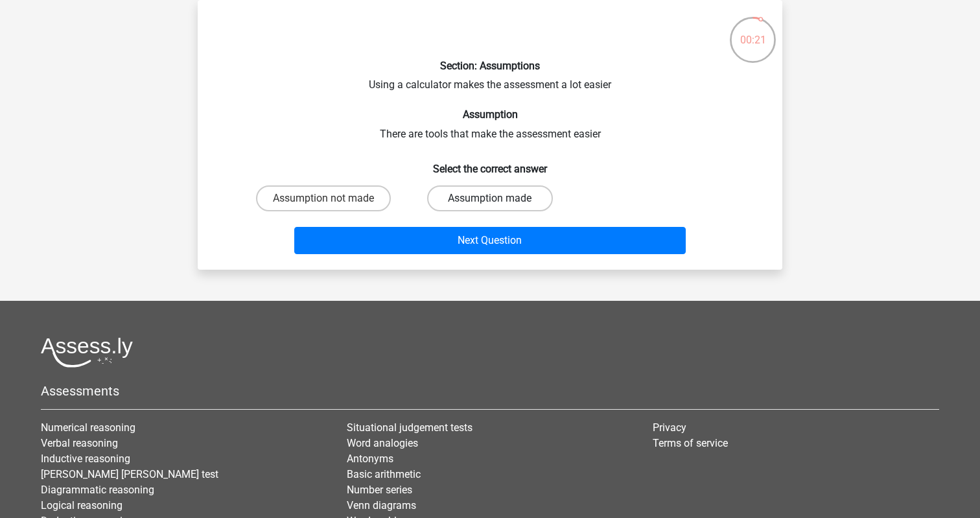 The image size is (980, 518). What do you see at coordinates (82, 505) in the screenshot?
I see `a: Logical reasoning` at bounding box center [82, 505].